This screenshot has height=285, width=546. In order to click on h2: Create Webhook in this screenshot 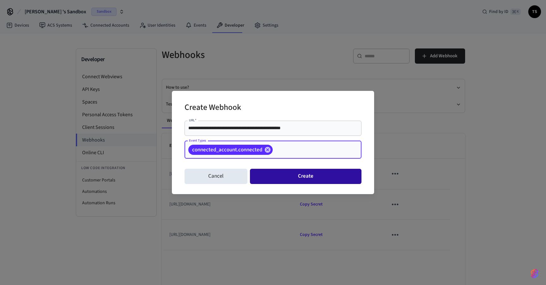, I will do `click(213, 108)`.